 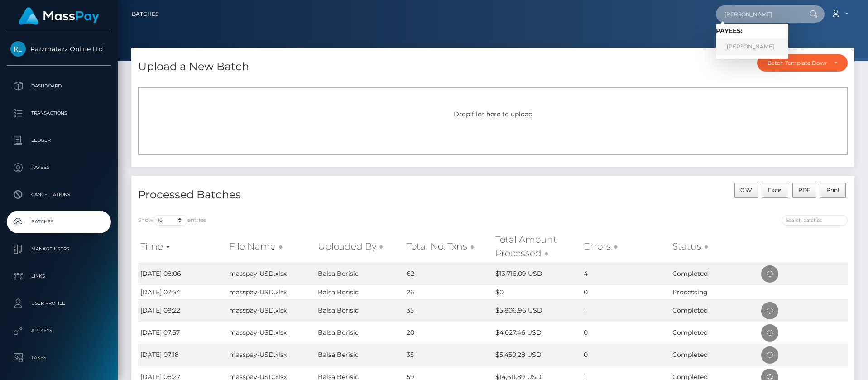 I want to click on a: API Keys, so click(x=59, y=331).